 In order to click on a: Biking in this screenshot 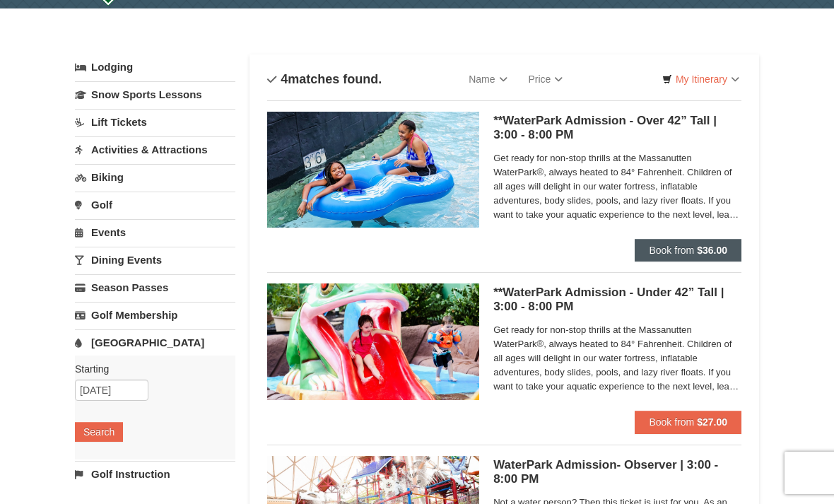, I will do `click(155, 177)`.